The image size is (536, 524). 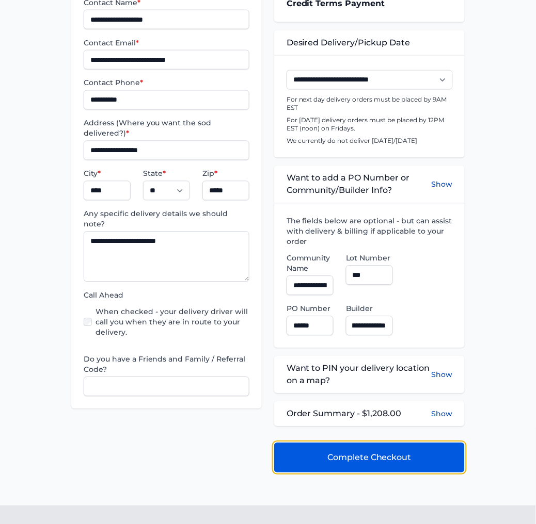 I want to click on label: Contact Email, so click(x=166, y=43).